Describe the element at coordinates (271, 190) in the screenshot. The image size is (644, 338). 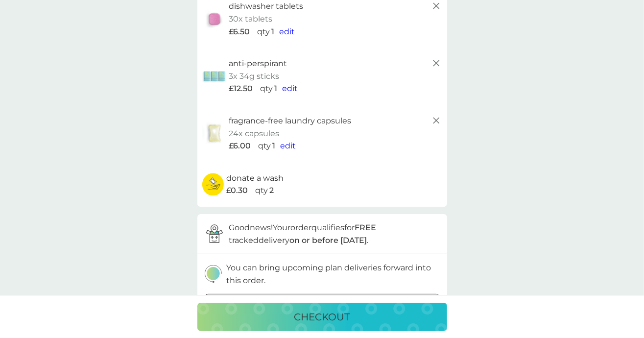
I see `p: 2` at that location.